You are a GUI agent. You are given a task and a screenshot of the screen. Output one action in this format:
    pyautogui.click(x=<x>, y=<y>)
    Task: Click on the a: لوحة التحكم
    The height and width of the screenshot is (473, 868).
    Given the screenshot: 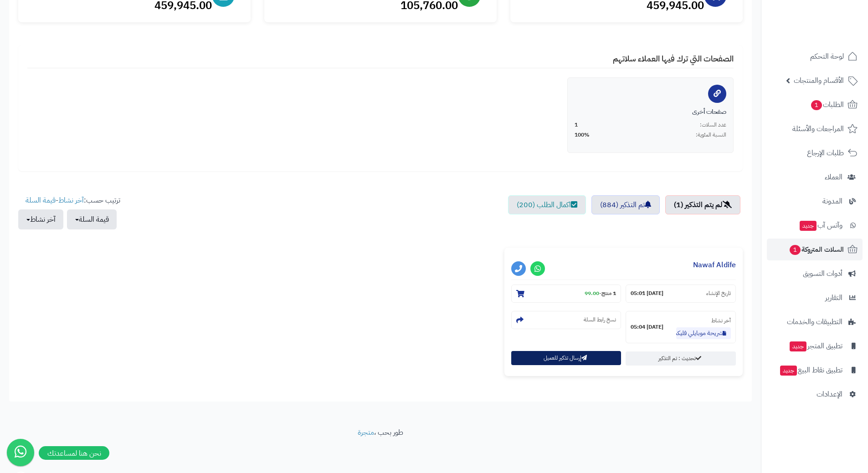 What is the action you would take?
    pyautogui.click(x=815, y=57)
    